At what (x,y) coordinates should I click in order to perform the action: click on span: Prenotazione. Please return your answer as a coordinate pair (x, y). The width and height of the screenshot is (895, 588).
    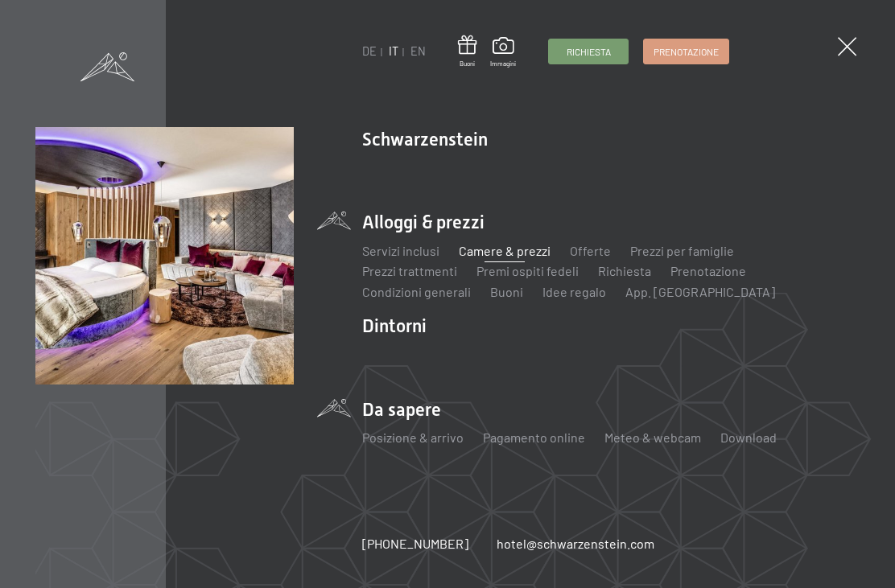
    Looking at the image, I should click on (686, 51).